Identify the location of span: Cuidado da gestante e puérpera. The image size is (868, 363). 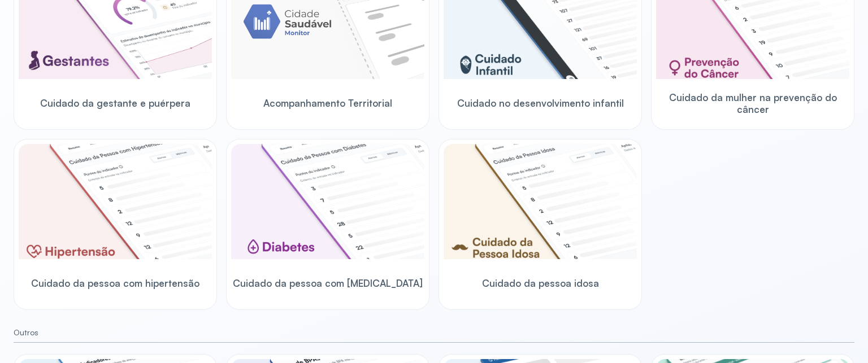
(115, 103).